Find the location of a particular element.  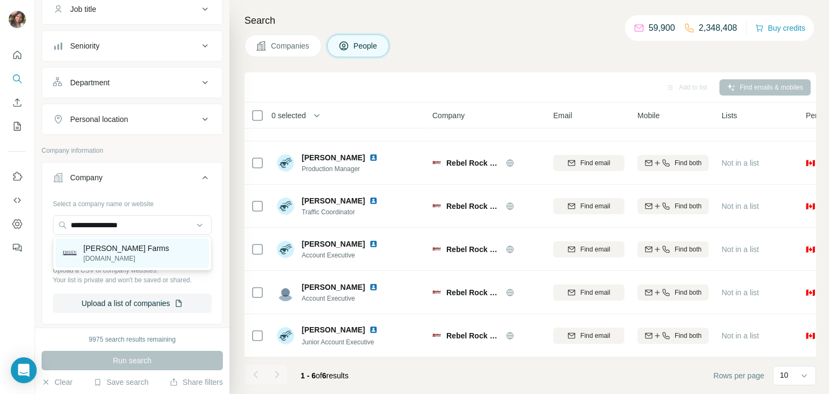

button: Company is located at coordinates (132, 180).